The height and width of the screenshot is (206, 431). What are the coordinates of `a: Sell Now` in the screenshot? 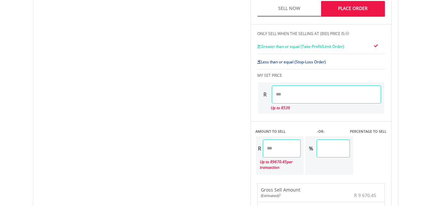 It's located at (289, 9).